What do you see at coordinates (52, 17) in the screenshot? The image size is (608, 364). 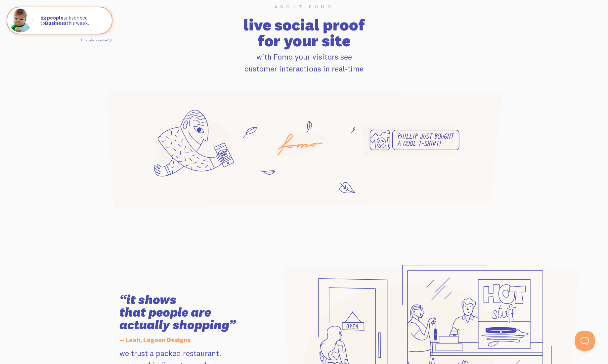 I see `strong: 23 people` at bounding box center [52, 17].